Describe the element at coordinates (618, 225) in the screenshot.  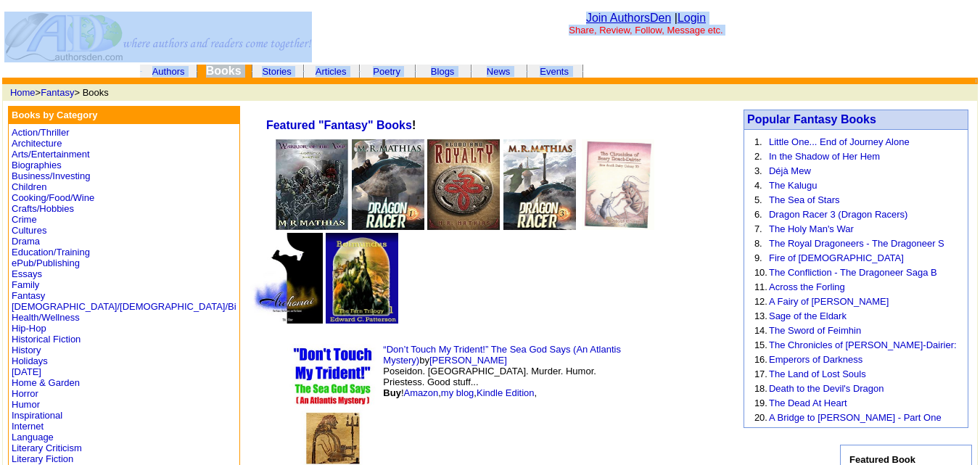
I see `a: The Chronicles of Henry Roach-Dairier: New South Dairy Colony 50` at that location.